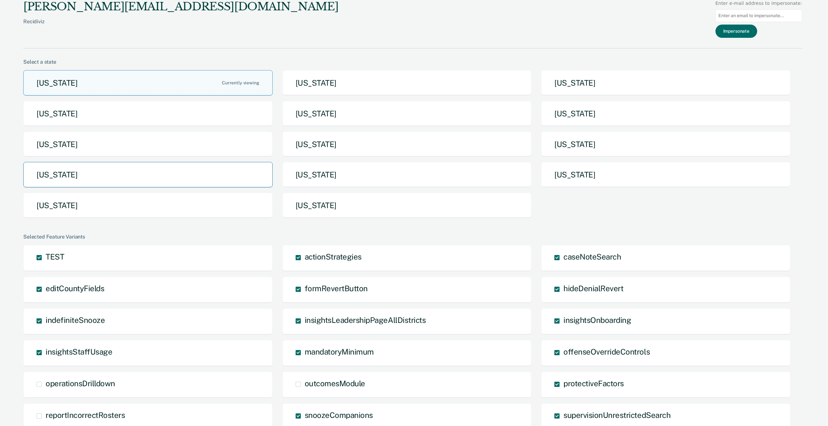 This screenshot has width=828, height=426. I want to click on span: indefiniteSnooze, so click(75, 320).